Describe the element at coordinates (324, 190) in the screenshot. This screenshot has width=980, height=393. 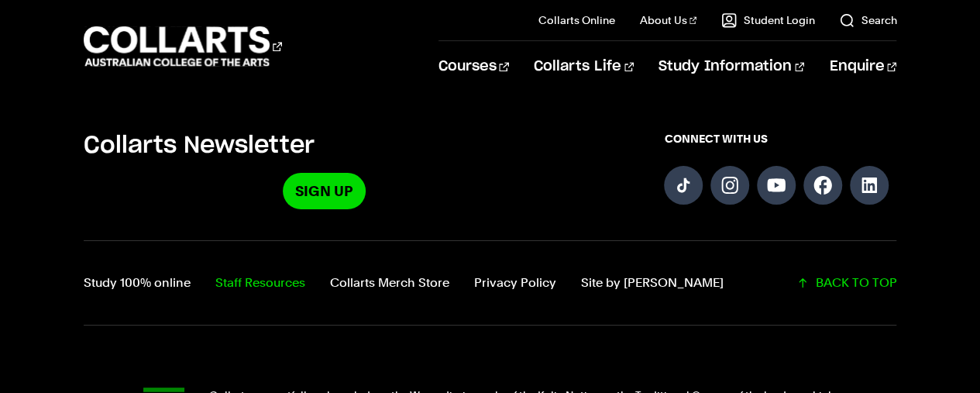
I see `a: Sign Up` at that location.